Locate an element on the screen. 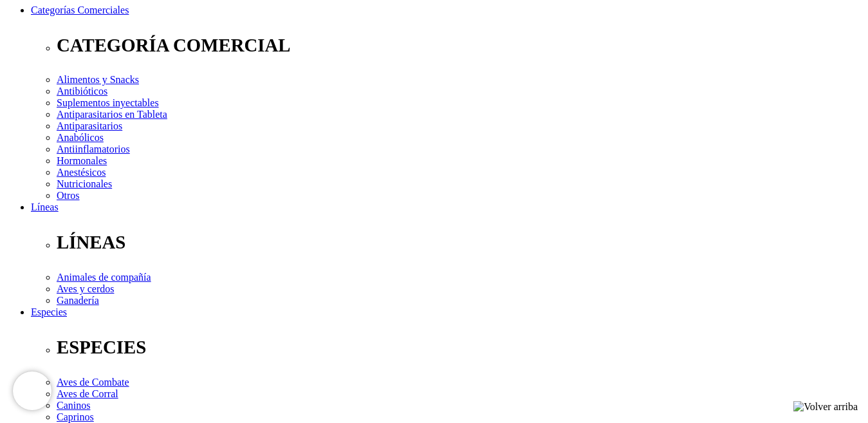  span: Ganadería is located at coordinates (78, 300).